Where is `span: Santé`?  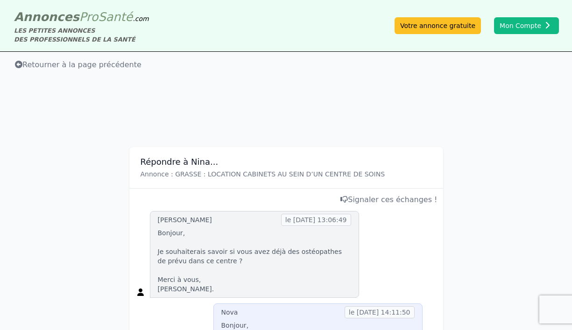 span: Santé is located at coordinates (115, 17).